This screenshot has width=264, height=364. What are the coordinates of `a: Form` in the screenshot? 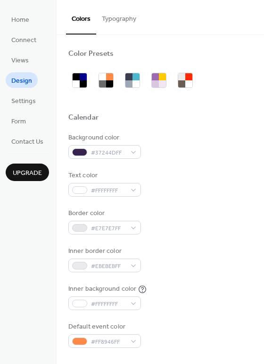 It's located at (18, 120).